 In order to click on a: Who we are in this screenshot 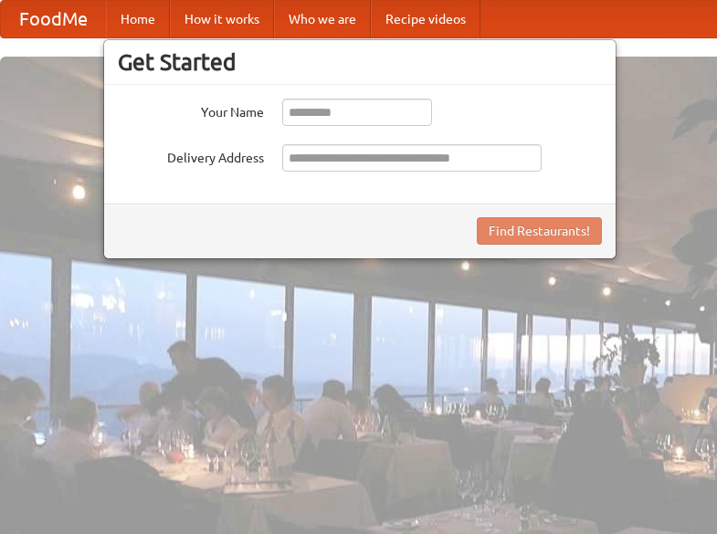, I will do `click(322, 19)`.